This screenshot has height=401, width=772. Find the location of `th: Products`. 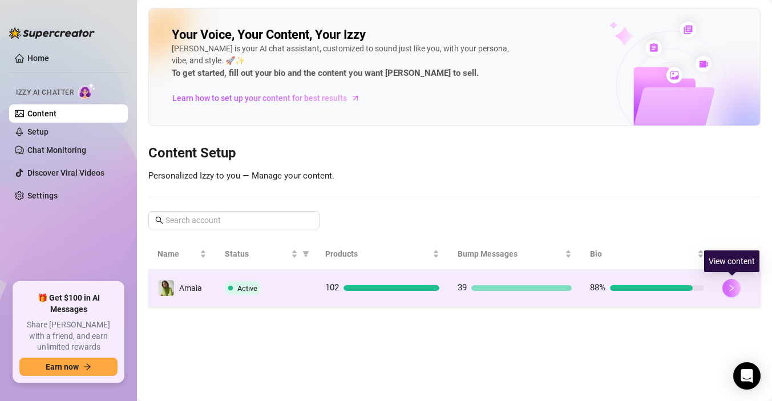

th: Products is located at coordinates (383, 254).